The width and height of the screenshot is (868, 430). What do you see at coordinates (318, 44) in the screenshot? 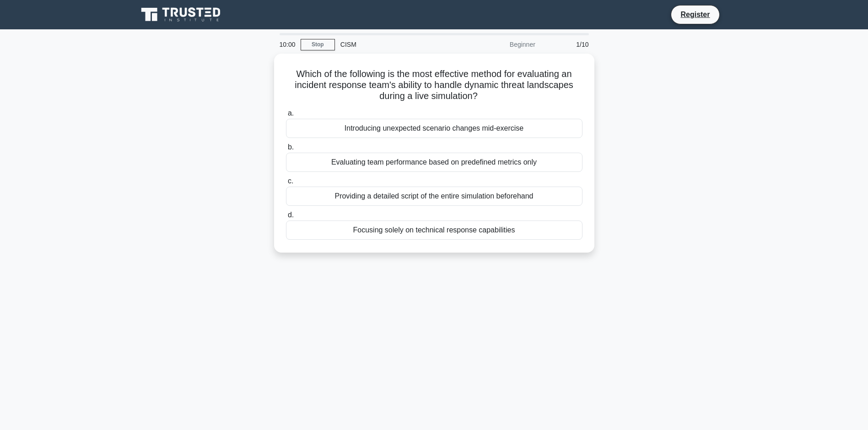
I see `a: Stop` at bounding box center [318, 44].